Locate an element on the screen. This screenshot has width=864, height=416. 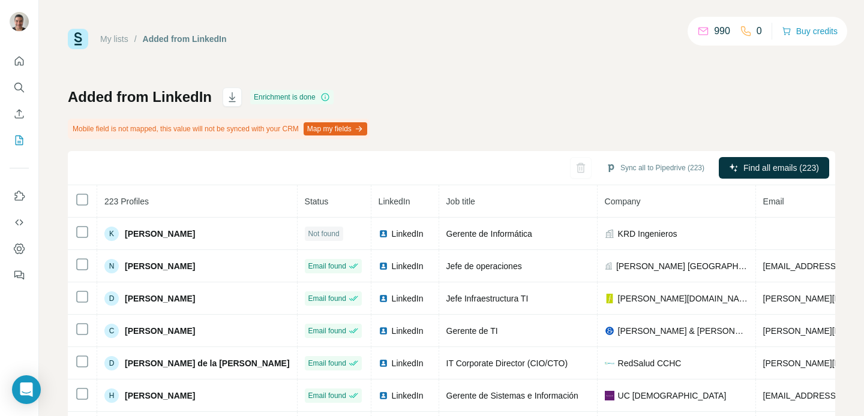
button: Find all emails (223) is located at coordinates (774, 168).